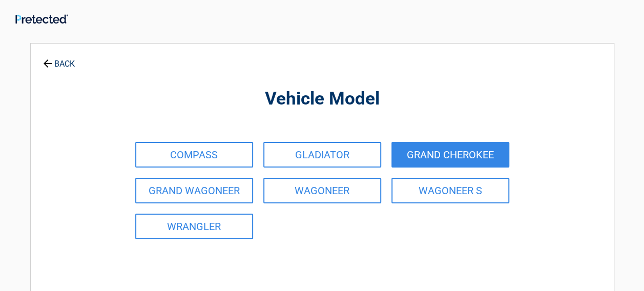 Image resolution: width=644 pixels, height=291 pixels. I want to click on a: COMPASS, so click(194, 155).